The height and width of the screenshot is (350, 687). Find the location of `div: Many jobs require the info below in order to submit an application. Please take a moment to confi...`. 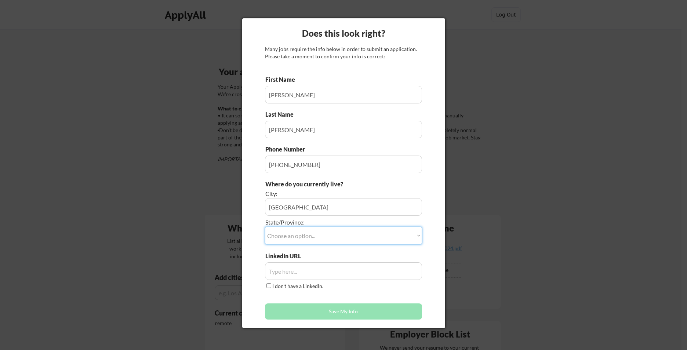

div: Many jobs require the info below in order to submit an application. Please take a moment to confi... is located at coordinates (344, 52).